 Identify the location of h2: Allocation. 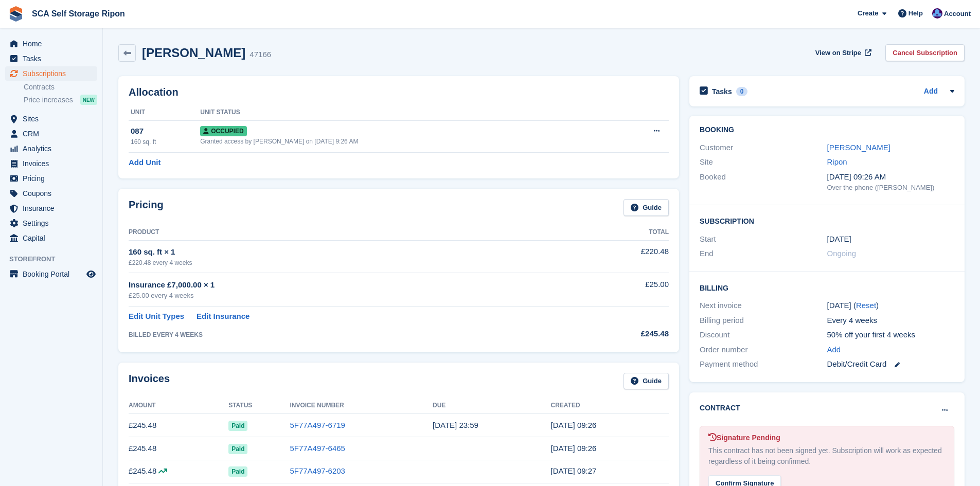
(398, 92).